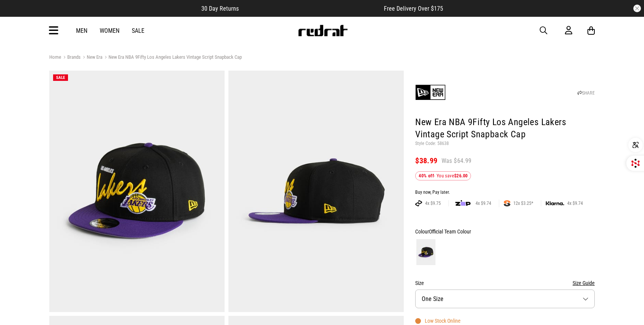  I want to click on b: $26.00, so click(460, 176).